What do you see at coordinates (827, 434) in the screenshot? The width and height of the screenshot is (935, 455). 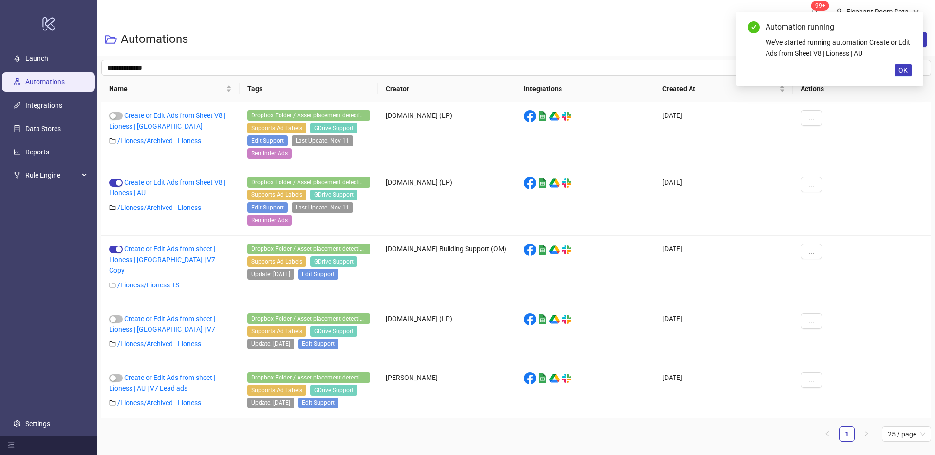 I see `button: left` at bounding box center [827, 434].